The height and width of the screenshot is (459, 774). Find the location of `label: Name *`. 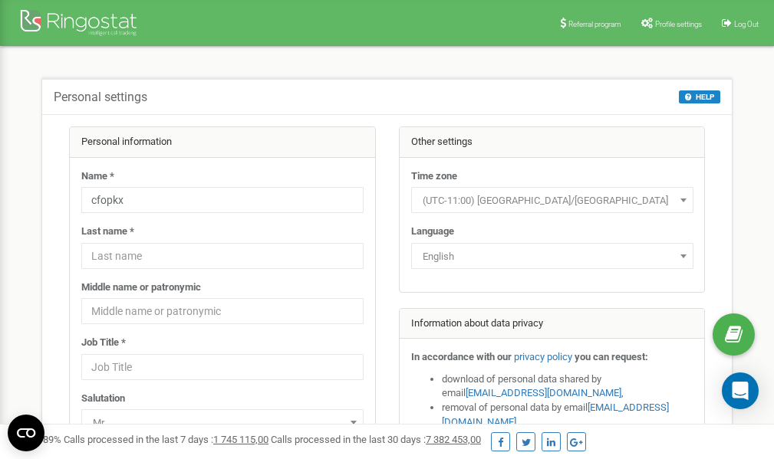

label: Name * is located at coordinates (97, 176).